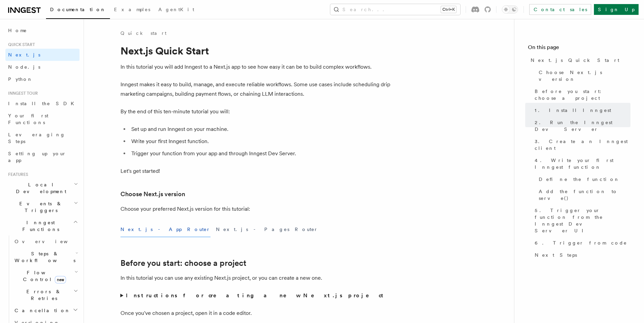  Describe the element at coordinates (584, 179) in the screenshot. I see `a: Define the function` at that location.